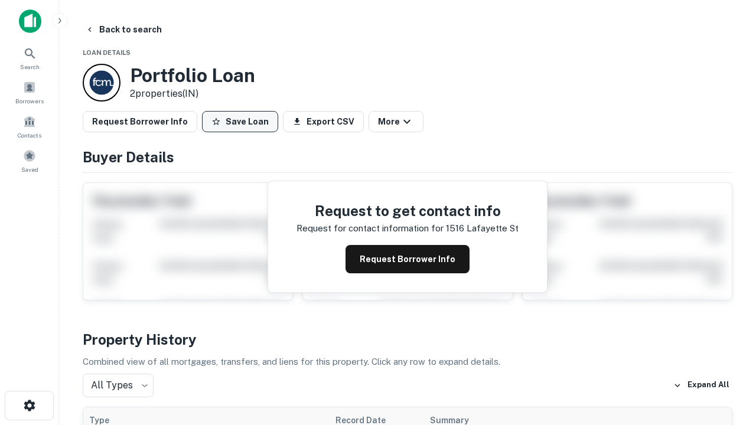  Describe the element at coordinates (30, 92) in the screenshot. I see `div: Borrowers` at that location.